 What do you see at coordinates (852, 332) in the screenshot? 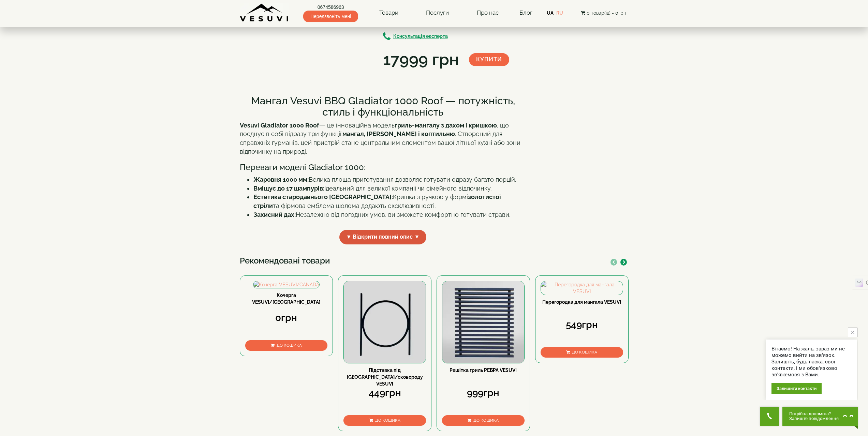
I see `button: close button` at bounding box center [852, 332].